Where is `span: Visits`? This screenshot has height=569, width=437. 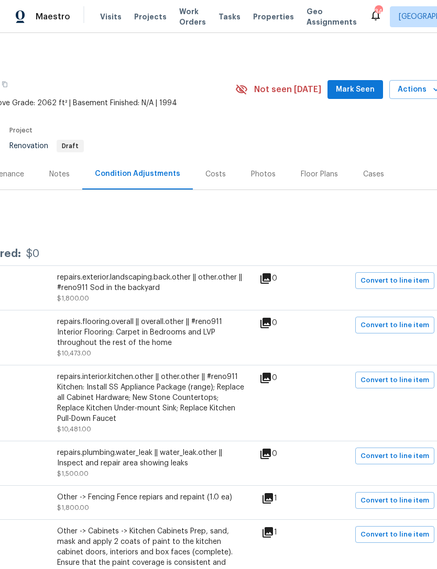 span: Visits is located at coordinates (111, 17).